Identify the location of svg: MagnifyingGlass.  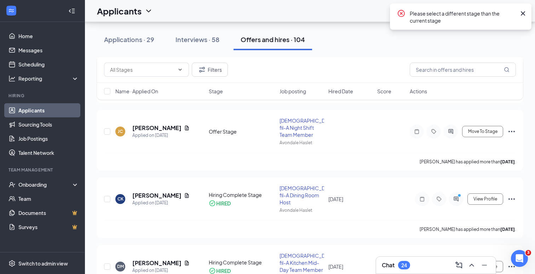
(507, 70).